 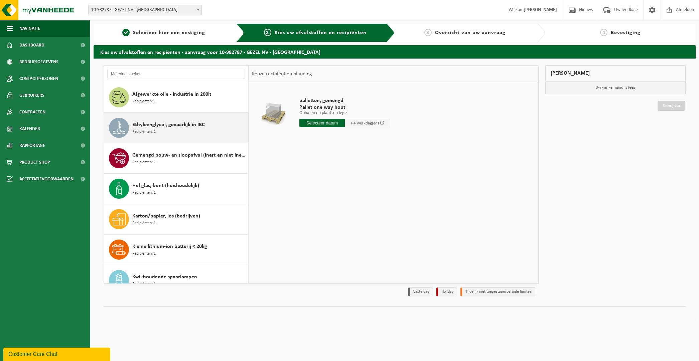 What do you see at coordinates (345, 107) in the screenshot?
I see `span: Pallet one way hout` at bounding box center [345, 107].